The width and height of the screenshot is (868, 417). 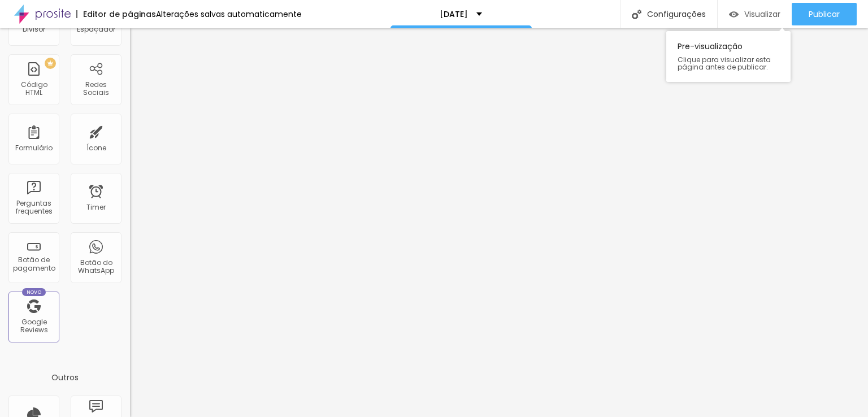 What do you see at coordinates (34, 292) in the screenshot?
I see `div: Novo` at bounding box center [34, 292].